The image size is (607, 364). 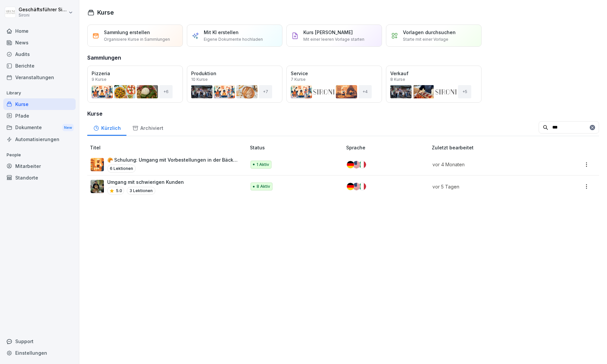 I want to click on a: Produktion10 Kurse+7, so click(x=235, y=84).